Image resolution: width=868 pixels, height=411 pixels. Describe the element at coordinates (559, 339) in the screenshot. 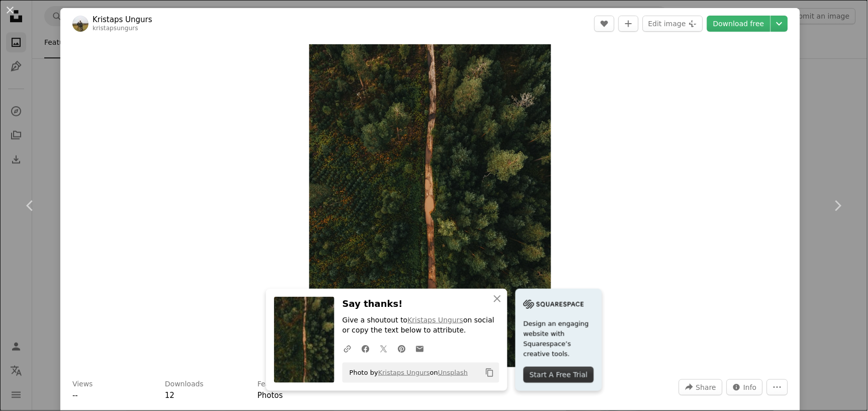

I see `span: Design an engaging website with Squarespace’s creative tools.` at that location.